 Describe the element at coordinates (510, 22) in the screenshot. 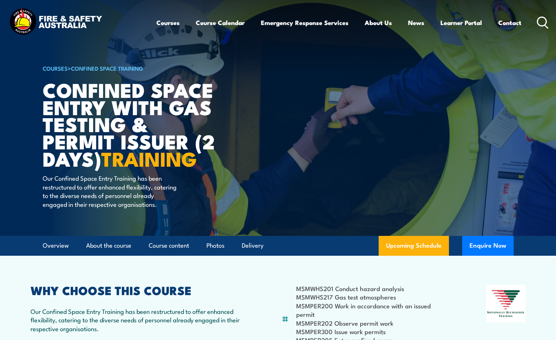

I see `a: Contact` at that location.